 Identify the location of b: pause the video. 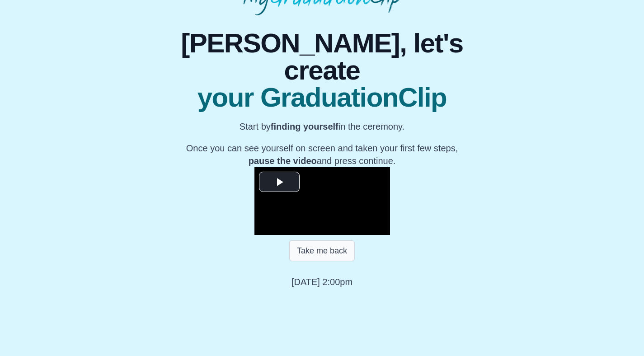
(282, 161).